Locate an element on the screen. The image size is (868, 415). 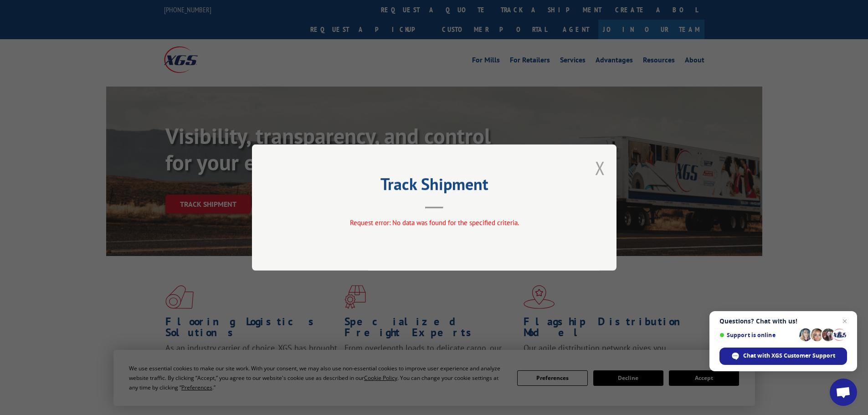
span: Close chat is located at coordinates (844, 322).